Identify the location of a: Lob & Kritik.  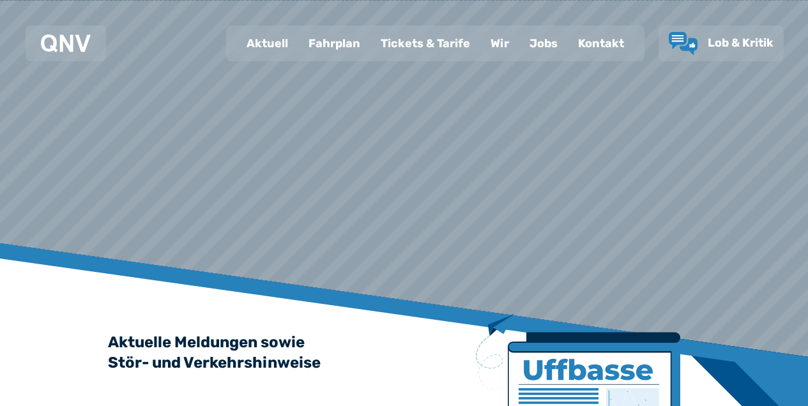
(721, 43).